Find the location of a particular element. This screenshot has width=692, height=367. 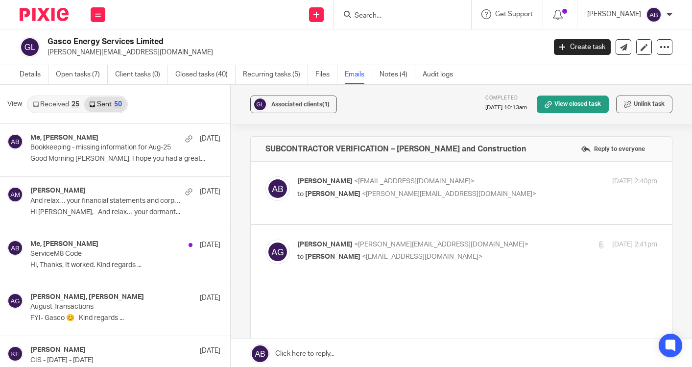

a: Client tasks (0) is located at coordinates (142, 74).